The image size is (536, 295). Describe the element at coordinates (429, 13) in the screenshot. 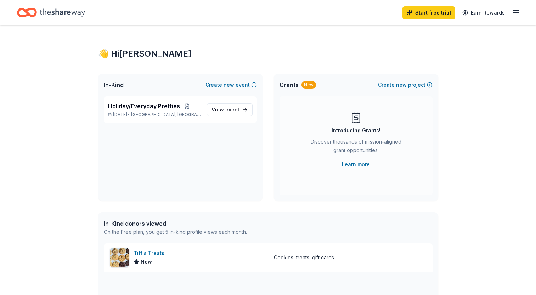

I see `a: Start free trial` at that location.